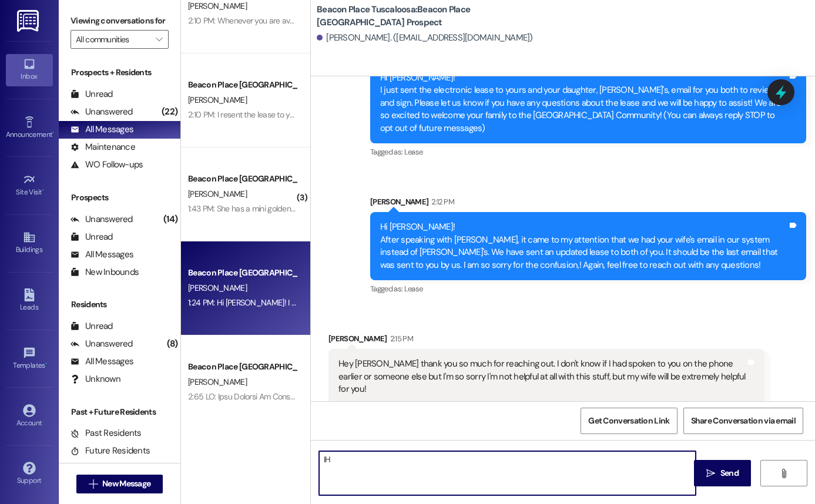 The image size is (815, 504). I want to click on div: (14), so click(170, 219).